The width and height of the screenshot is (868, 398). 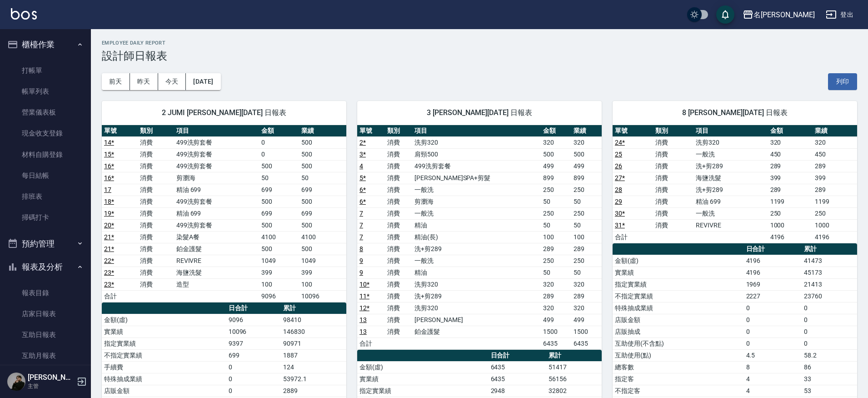 What do you see at coordinates (144, 82) in the screenshot?
I see `button: 昨天` at bounding box center [144, 82].